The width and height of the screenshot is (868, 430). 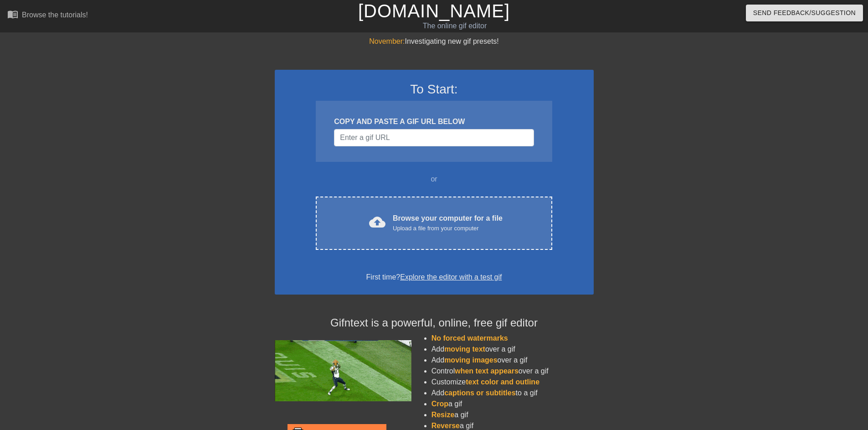 What do you see at coordinates (343, 370) in the screenshot?
I see `img: football_small.gif` at bounding box center [343, 370].